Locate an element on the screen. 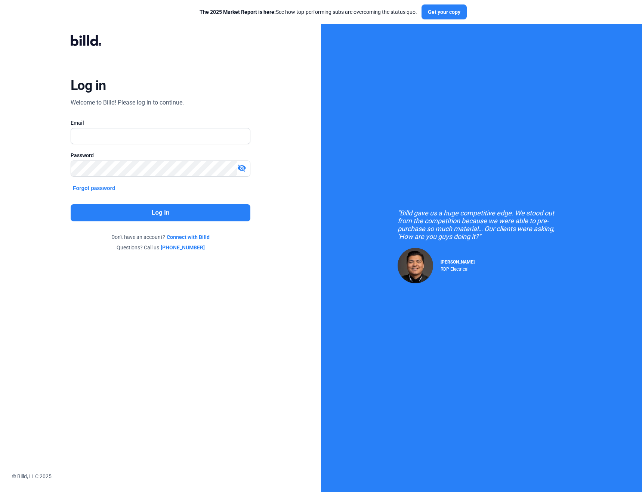 The width and height of the screenshot is (642, 492). span: The 2025 Market Report is here: is located at coordinates (238, 12).